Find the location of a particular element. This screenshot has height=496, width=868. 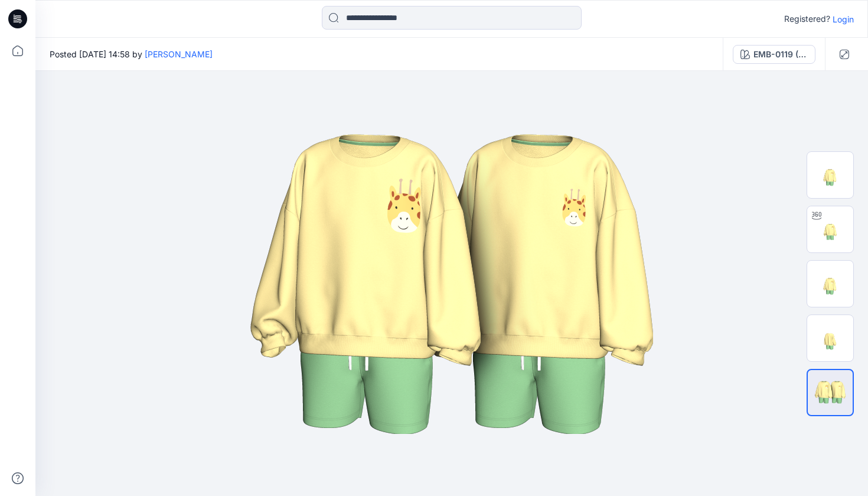

img: Preview is located at coordinates (831, 175).